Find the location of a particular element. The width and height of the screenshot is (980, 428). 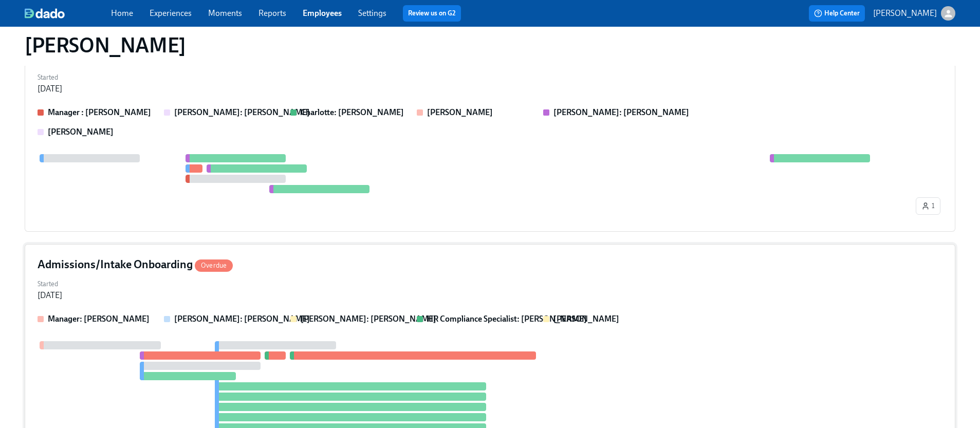

a: Review us on G2 is located at coordinates (432, 14).